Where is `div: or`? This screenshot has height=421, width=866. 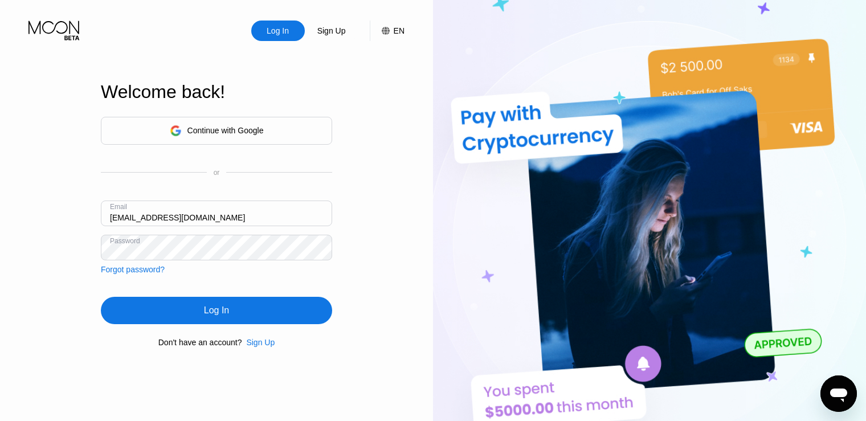
div: or is located at coordinates (217, 173).